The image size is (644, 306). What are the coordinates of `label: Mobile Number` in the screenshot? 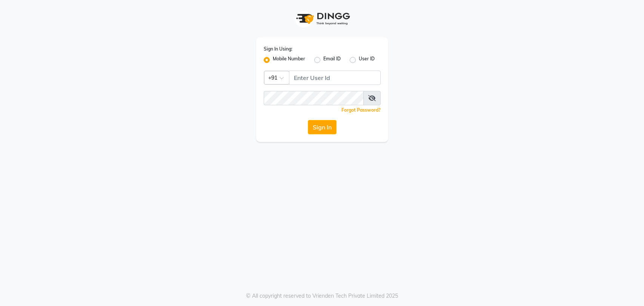 It's located at (289, 60).